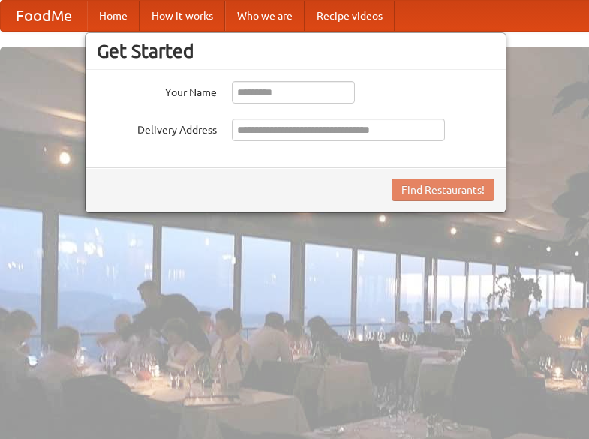 This screenshot has width=589, height=439. Describe the element at coordinates (350, 16) in the screenshot. I see `a: Recipe videos` at that location.